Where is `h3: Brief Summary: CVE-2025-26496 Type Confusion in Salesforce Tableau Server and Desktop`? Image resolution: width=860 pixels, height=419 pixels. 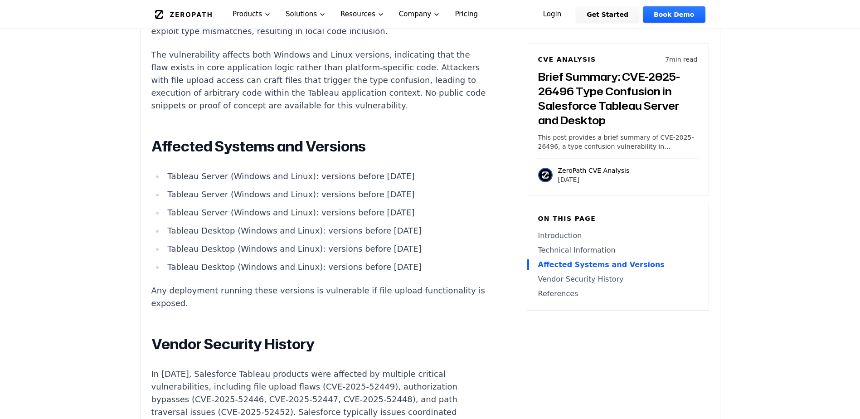
h3: Brief Summary: CVE-2025-26496 Type Confusion in Salesforce Tableau Server and Desktop is located at coordinates (618, 98).